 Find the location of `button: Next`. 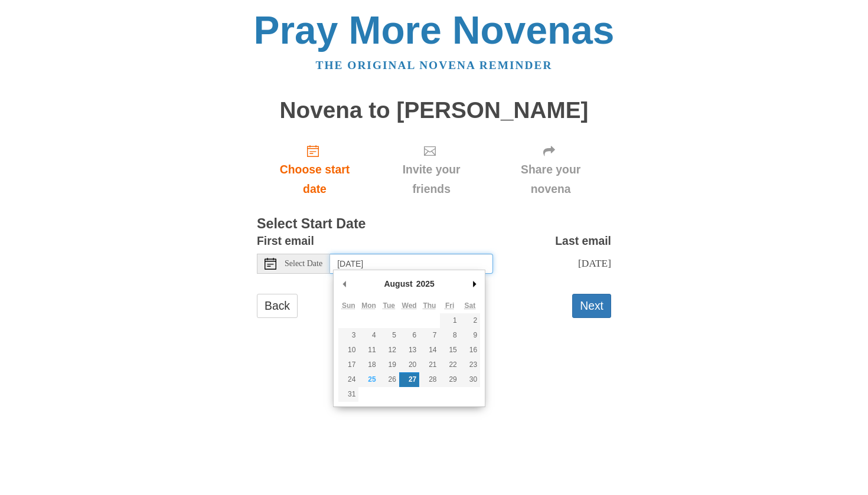

button: Next is located at coordinates (592, 305).